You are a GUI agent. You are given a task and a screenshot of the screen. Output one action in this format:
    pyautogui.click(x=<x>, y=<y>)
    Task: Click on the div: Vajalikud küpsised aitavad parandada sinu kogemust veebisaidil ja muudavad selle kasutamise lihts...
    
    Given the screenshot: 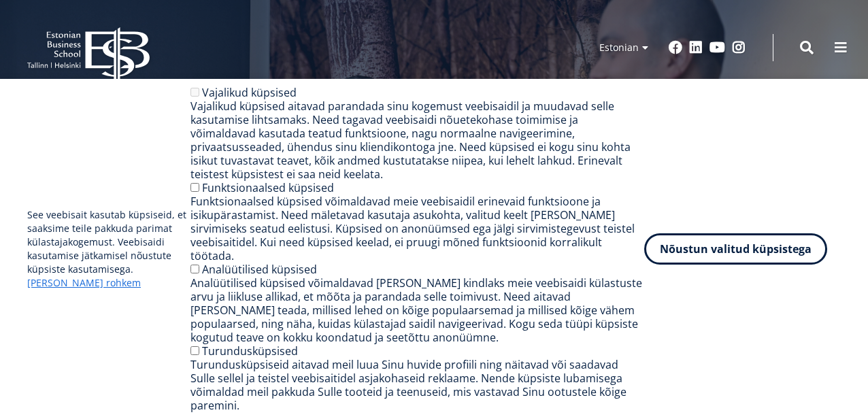 What is the action you would take?
    pyautogui.click(x=417, y=140)
    